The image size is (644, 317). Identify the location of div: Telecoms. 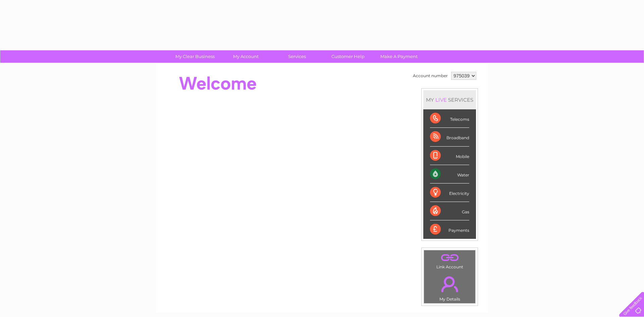
(450, 118).